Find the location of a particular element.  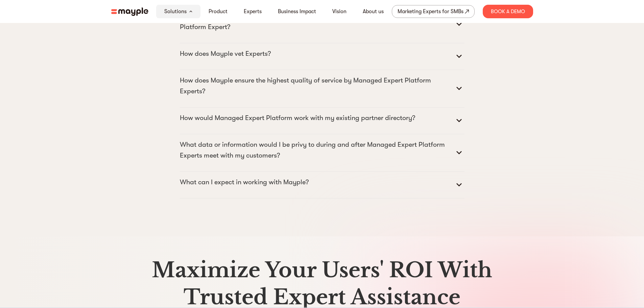

a: Marketing Experts for SMBs is located at coordinates (433, 11).